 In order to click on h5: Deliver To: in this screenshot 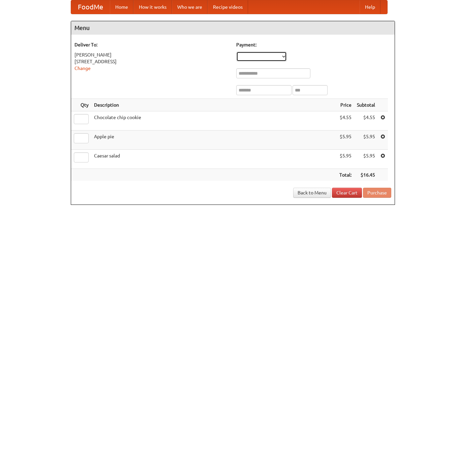, I will do `click(152, 45)`.